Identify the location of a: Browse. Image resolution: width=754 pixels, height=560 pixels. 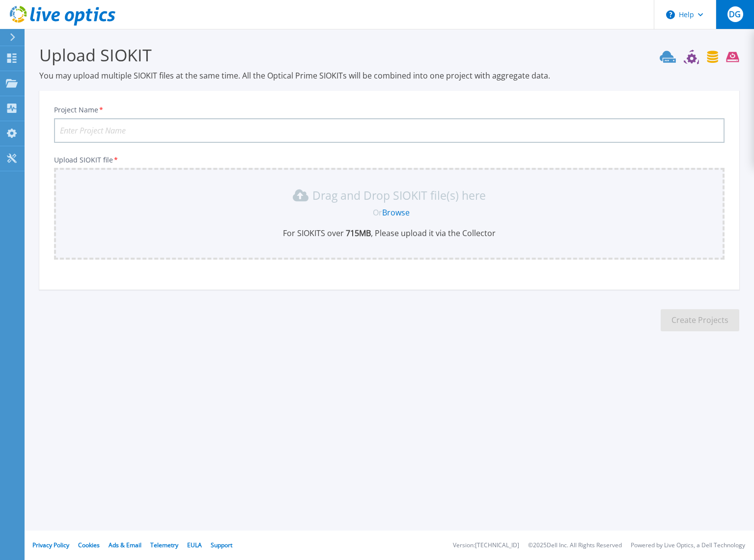
(396, 213).